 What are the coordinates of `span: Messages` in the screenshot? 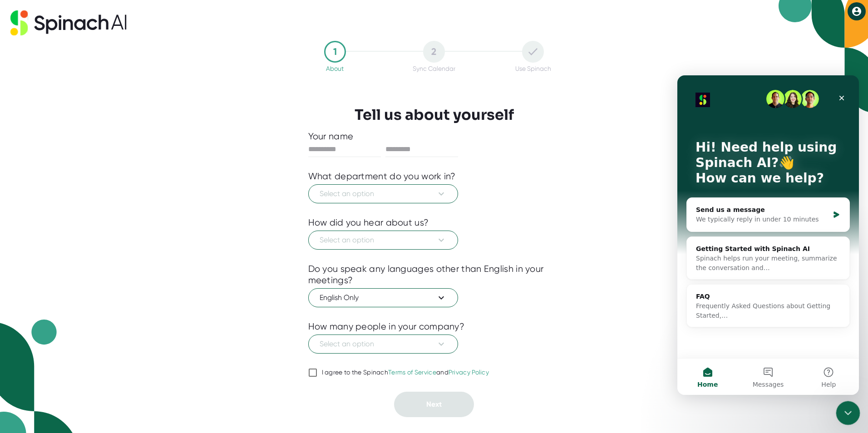 It's located at (91, 309).